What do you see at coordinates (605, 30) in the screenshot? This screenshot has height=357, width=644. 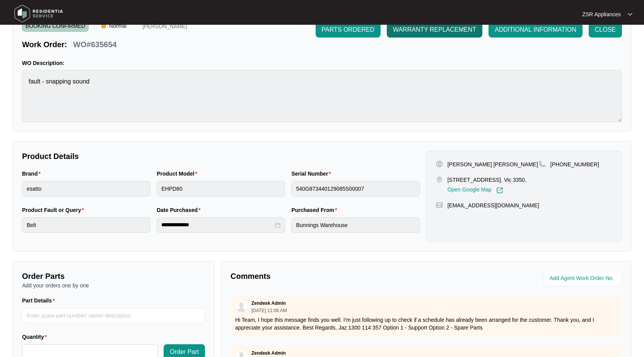 I see `button: CLOSE` at bounding box center [605, 30].